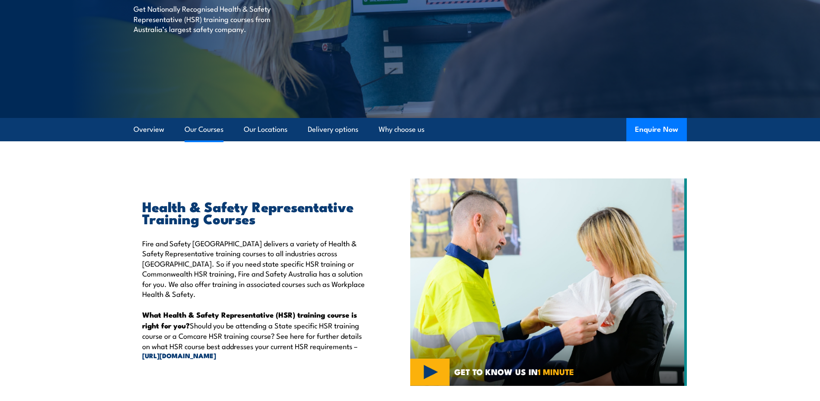 Image resolution: width=820 pixels, height=401 pixels. Describe the element at coordinates (556, 371) in the screenshot. I see `strong: 1 MINUTE` at that location.